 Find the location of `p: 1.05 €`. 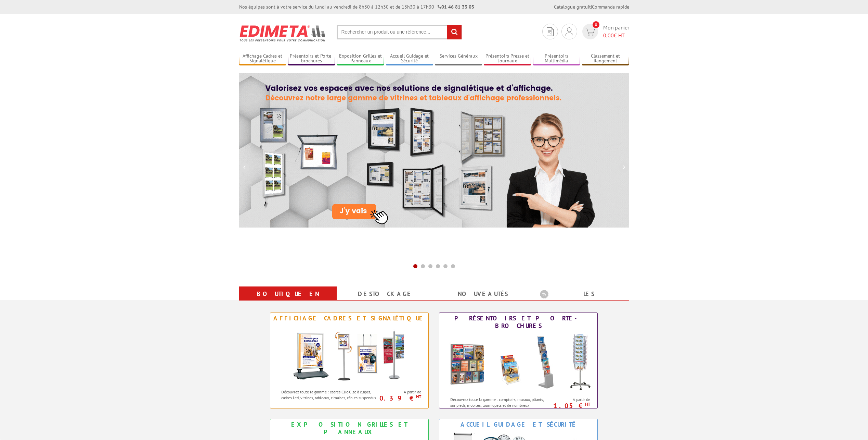

p: 1.05 € is located at coordinates (568, 406).